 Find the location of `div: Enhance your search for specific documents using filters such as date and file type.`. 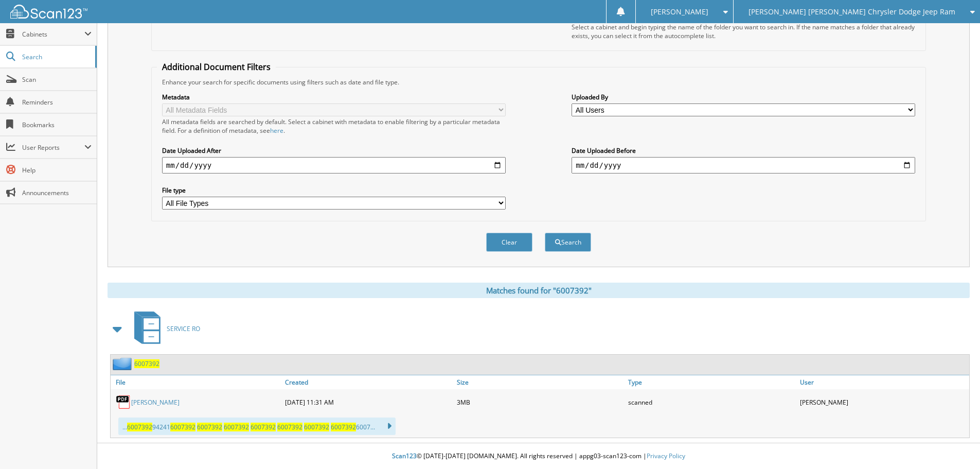

div: Enhance your search for specific documents using filters such as date and file type. is located at coordinates (539, 82).